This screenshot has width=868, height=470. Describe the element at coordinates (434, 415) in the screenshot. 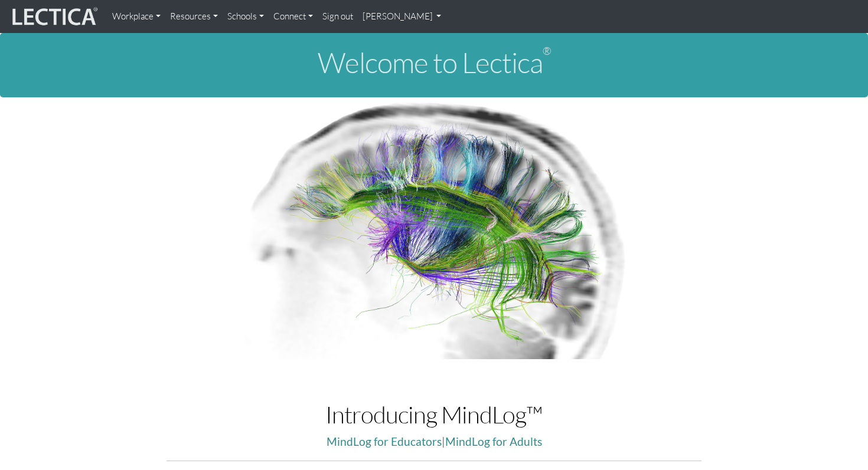

I see `h1: Introducing MindLog™` at that location.